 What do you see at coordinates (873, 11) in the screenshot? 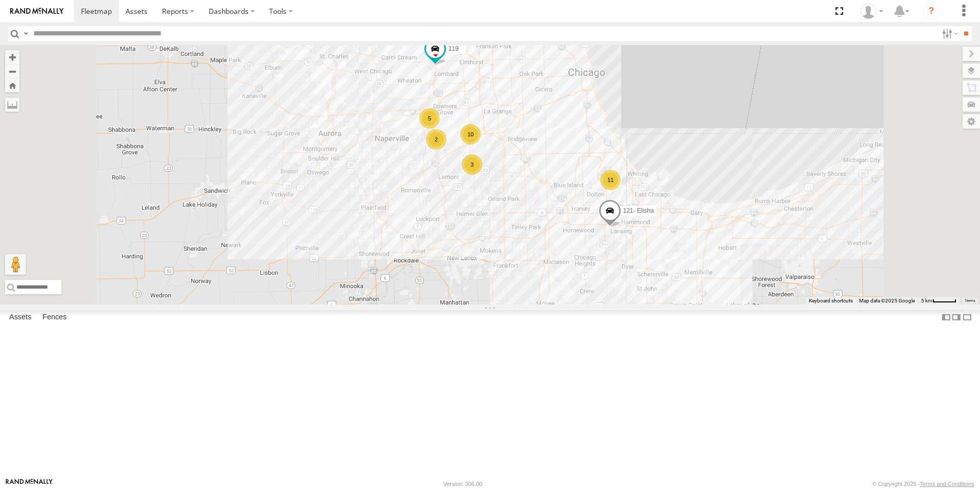
I see `div: Ed Pruneda` at bounding box center [873, 11].